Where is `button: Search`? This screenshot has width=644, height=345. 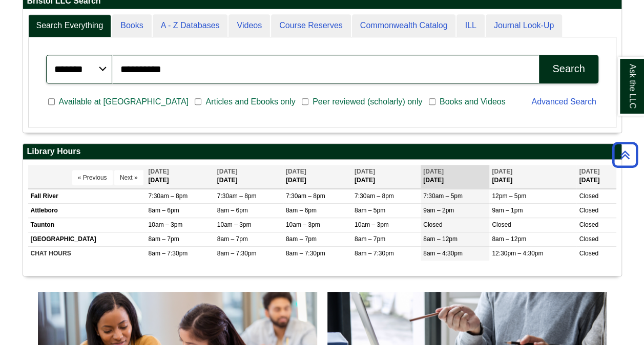 button: Search is located at coordinates (568, 69).